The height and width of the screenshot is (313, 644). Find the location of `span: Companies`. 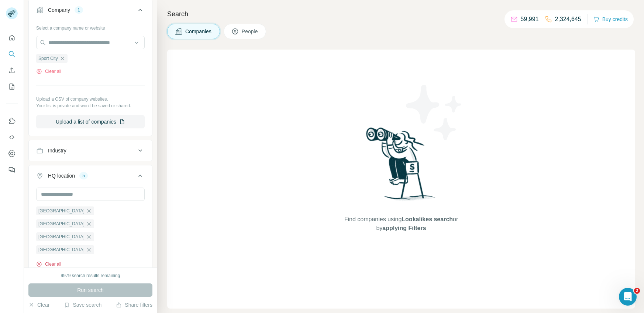

span: Companies is located at coordinates (199, 31).